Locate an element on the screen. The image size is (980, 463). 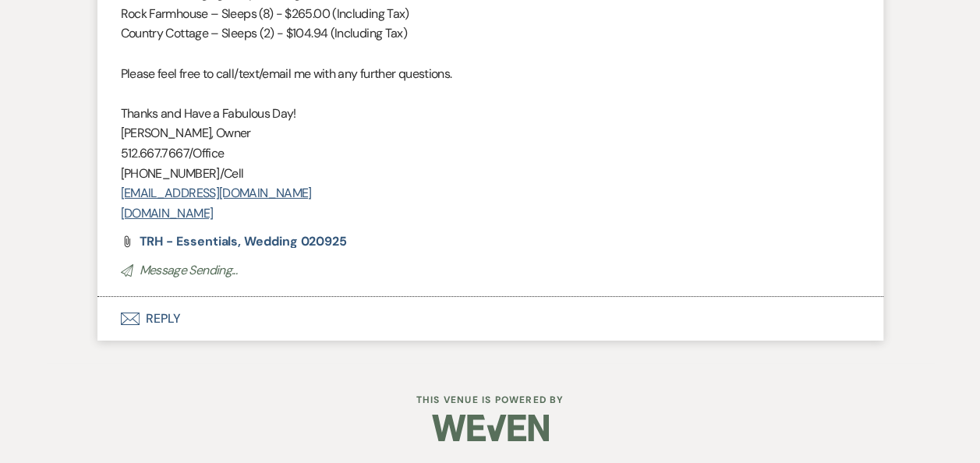
p: Message Sending... is located at coordinates (490, 270).